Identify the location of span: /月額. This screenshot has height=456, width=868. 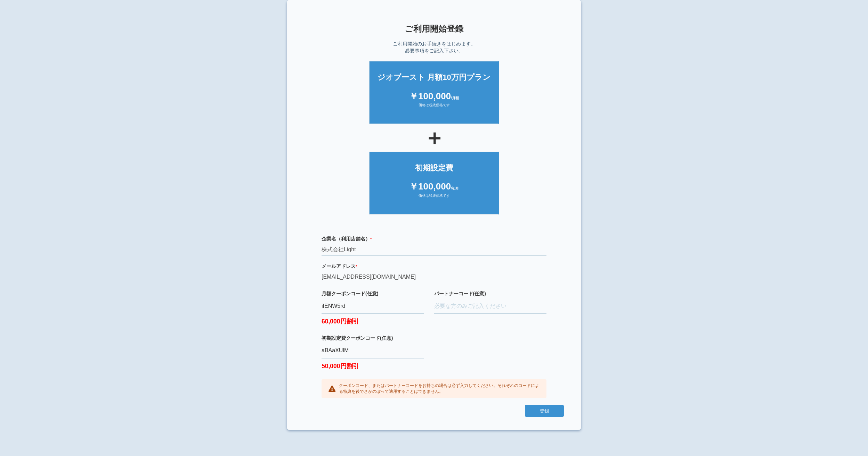
(454, 98).